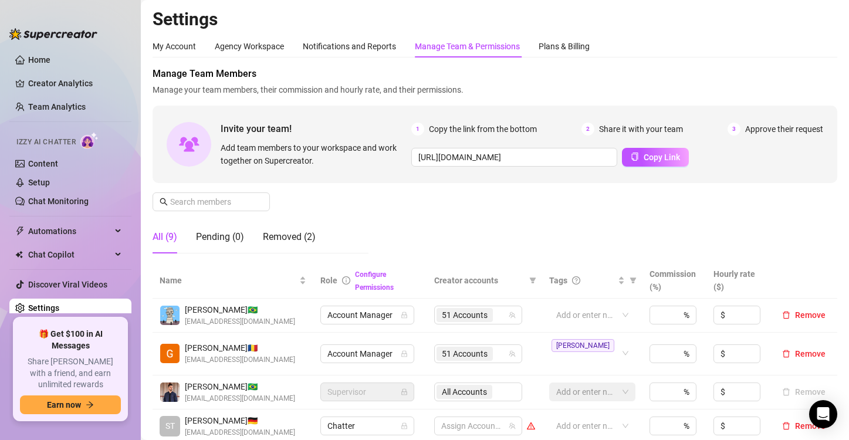  I want to click on div: Manage Team & Permissions, so click(467, 46).